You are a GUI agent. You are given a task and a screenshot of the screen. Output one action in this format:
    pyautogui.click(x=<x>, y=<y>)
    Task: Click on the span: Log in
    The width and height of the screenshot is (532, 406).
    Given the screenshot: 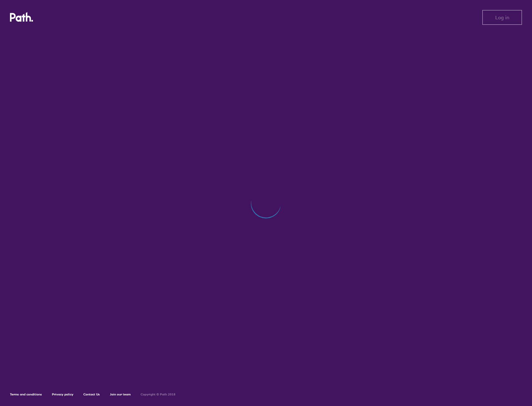 What is the action you would take?
    pyautogui.click(x=502, y=17)
    